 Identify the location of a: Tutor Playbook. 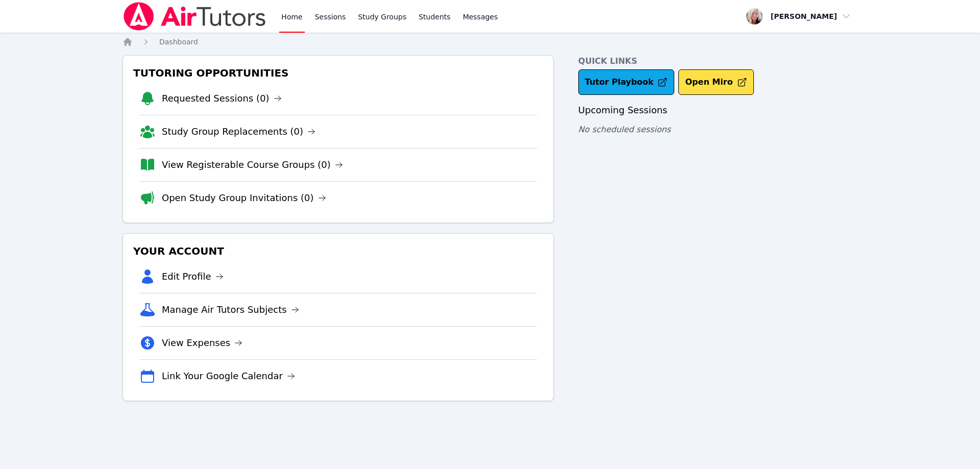
(626, 82).